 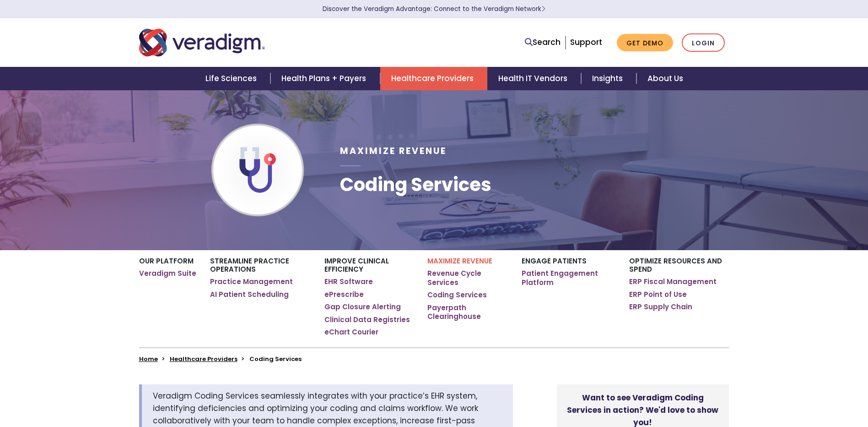 I want to click on a: Veradigm logo, so click(x=202, y=43).